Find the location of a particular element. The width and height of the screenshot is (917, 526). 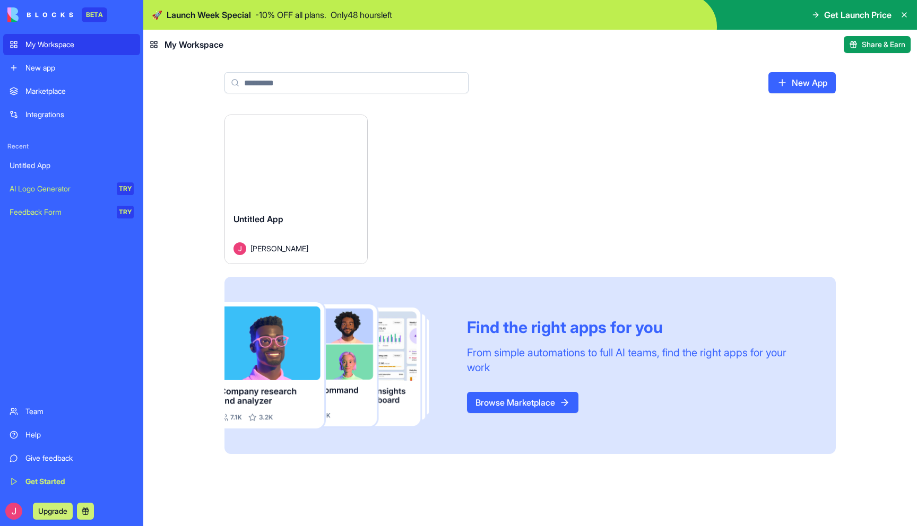

p: - 10 % OFF all plans. is located at coordinates (291, 15).